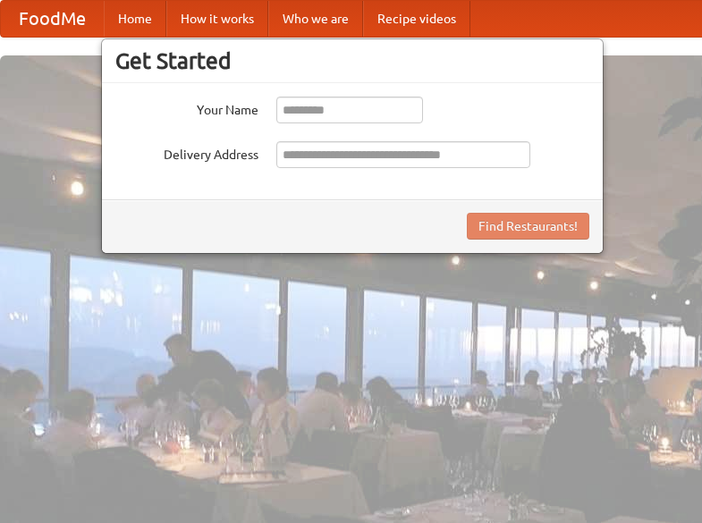  Describe the element at coordinates (187, 152) in the screenshot. I see `label: Delivery Address` at that location.